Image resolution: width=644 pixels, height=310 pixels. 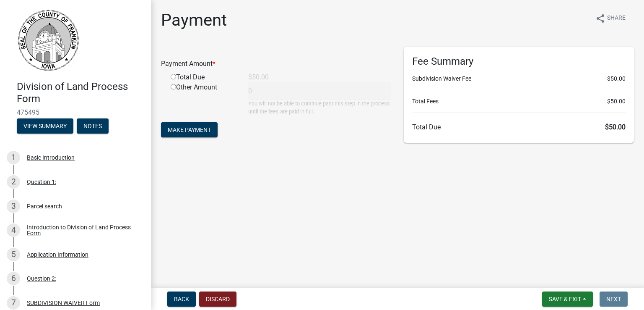 What do you see at coordinates (63, 302) in the screenshot?
I see `div: SUBDIVISION WAIVER Form` at bounding box center [63, 302].